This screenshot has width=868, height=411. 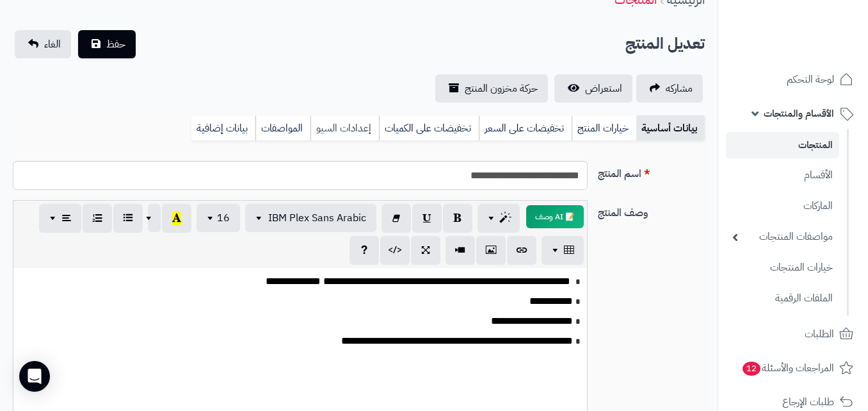 I want to click on a: الأقسام, so click(x=782, y=175).